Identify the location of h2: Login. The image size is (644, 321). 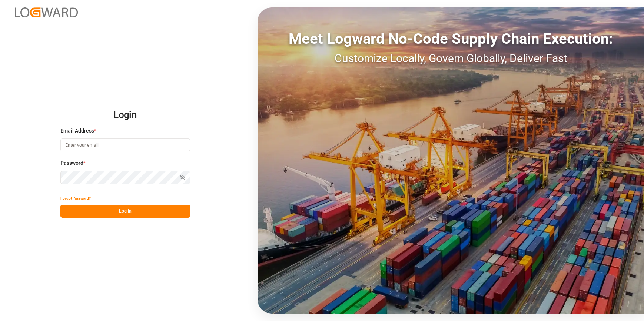
(125, 115).